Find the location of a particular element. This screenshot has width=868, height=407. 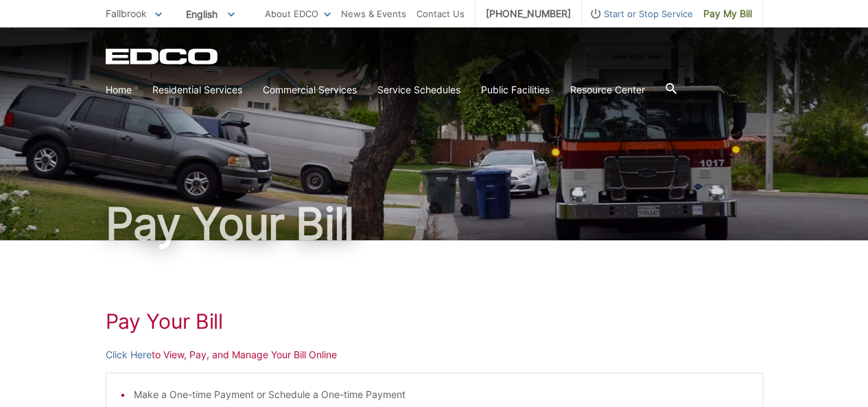

a: Commercial Services is located at coordinates (310, 90).